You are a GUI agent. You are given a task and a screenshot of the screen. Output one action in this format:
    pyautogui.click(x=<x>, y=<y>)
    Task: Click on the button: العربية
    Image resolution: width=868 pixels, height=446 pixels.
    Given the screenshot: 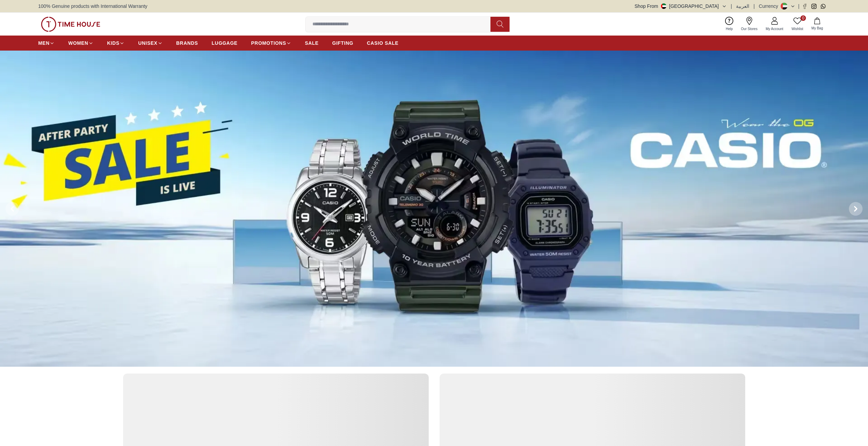 What is the action you would take?
    pyautogui.click(x=743, y=6)
    